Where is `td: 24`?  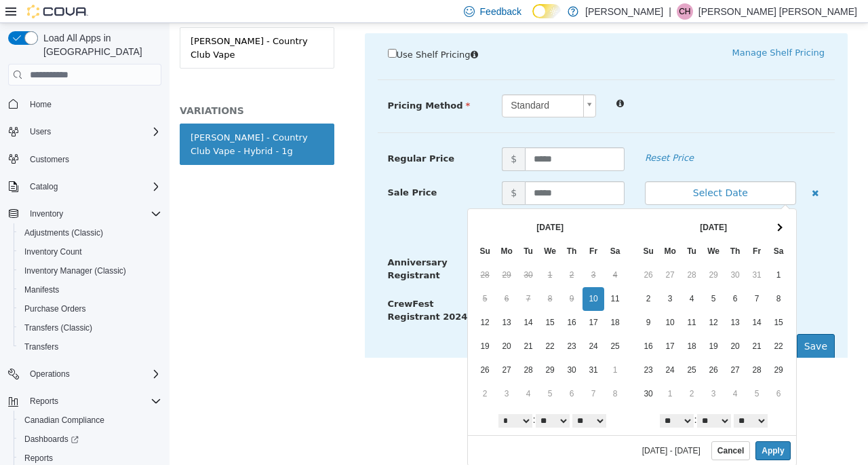
td: 24 is located at coordinates (424, 323).